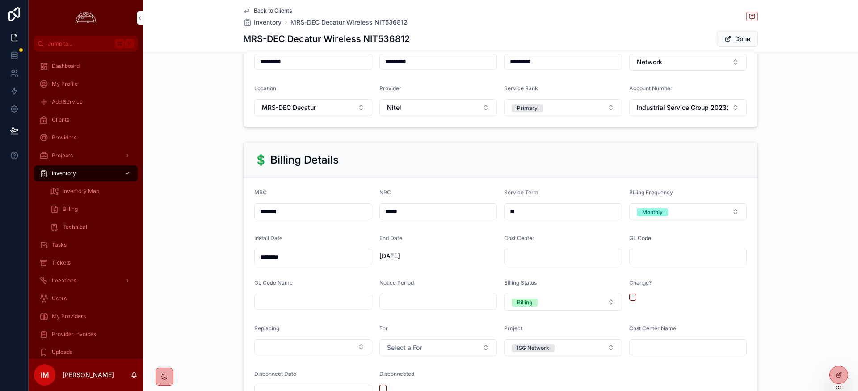 This screenshot has height=391, width=858. Describe the element at coordinates (520, 283) in the screenshot. I see `span: Billing Status` at that location.